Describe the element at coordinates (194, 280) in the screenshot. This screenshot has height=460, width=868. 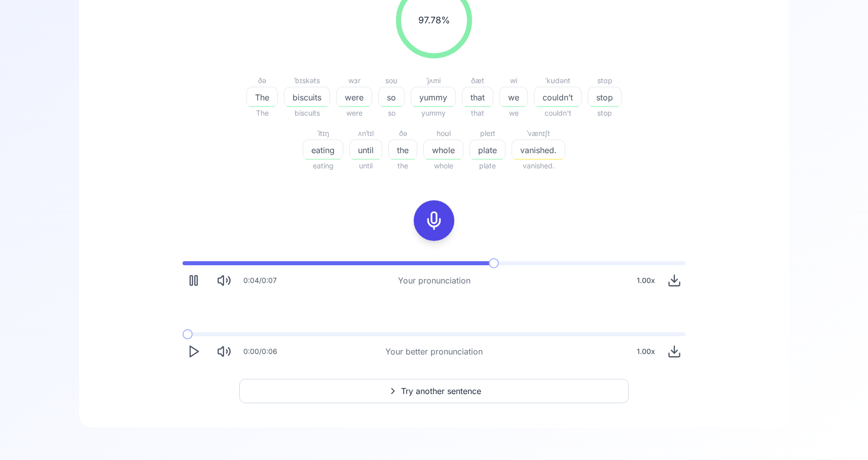
I see `button: Pause` at that location.